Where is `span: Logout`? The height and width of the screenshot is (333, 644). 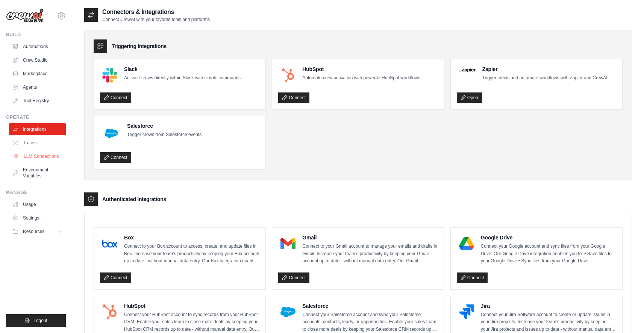
span: Logout is located at coordinates (41, 321).